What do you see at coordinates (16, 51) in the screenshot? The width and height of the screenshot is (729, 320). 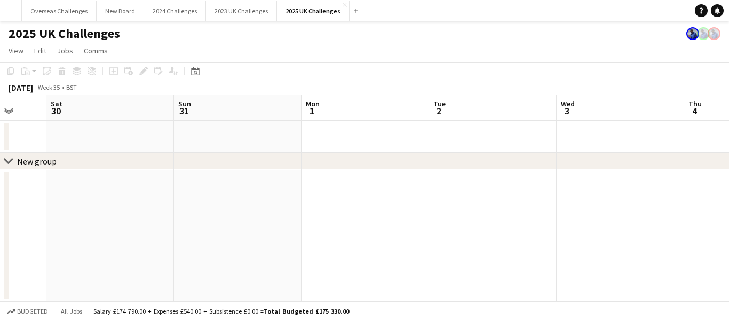 I see `span: View` at bounding box center [16, 51].